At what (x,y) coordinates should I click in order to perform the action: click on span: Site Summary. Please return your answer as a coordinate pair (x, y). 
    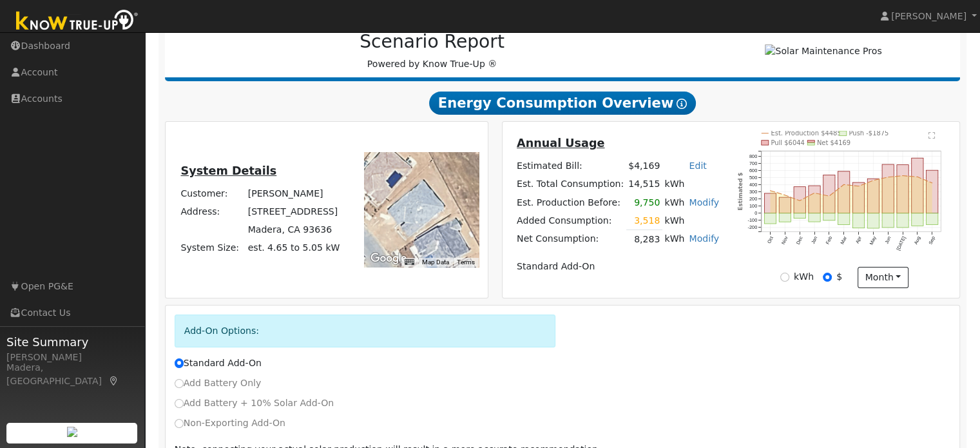
    Looking at the image, I should click on (72, 342).